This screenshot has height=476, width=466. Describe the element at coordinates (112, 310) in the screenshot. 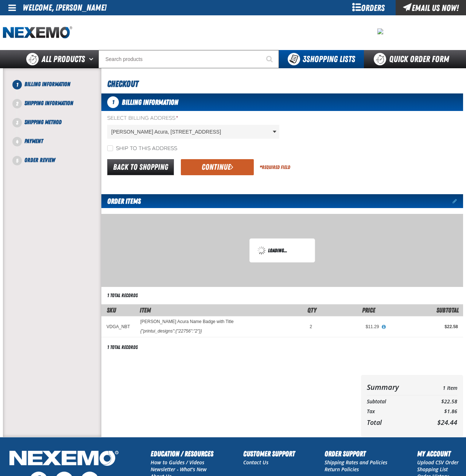

I see `span: SKU` at that location.